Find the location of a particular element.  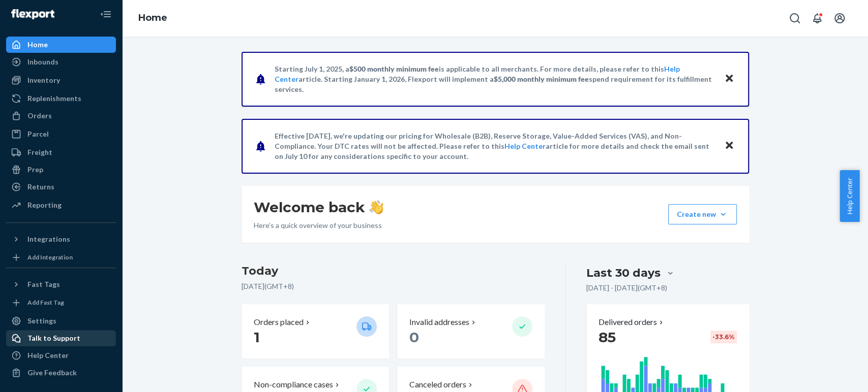

button: Help Center is located at coordinates (849, 196).